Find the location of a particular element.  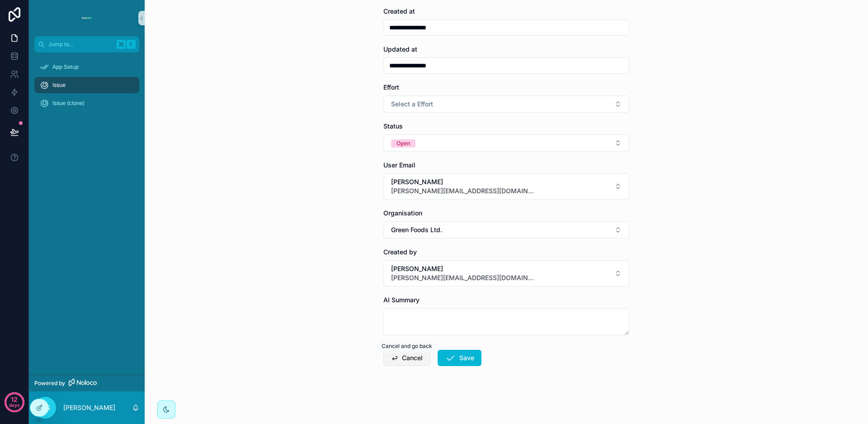

span: Created by is located at coordinates (400, 251).